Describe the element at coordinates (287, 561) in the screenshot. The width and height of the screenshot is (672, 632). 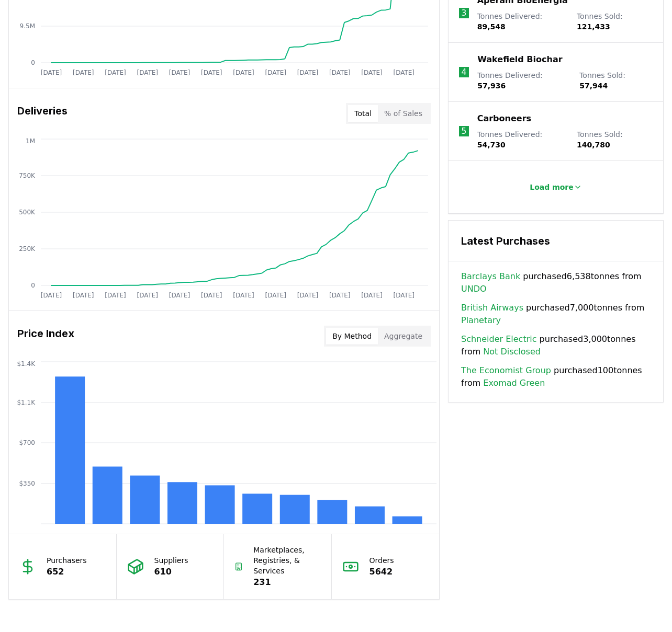
I see `p: Marketplaces, Registries, & Services` at that location.